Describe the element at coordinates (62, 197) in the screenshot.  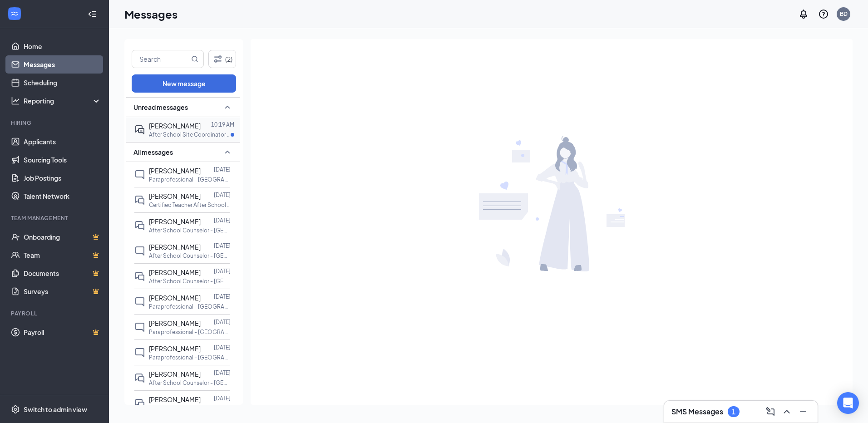
I see `a: Talent Network` at that location.